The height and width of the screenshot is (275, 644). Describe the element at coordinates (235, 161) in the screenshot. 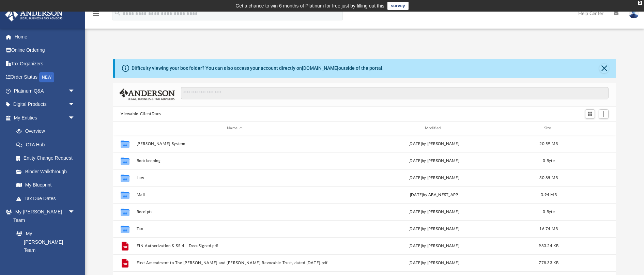

I see `button: Bookkeeping` at that location.